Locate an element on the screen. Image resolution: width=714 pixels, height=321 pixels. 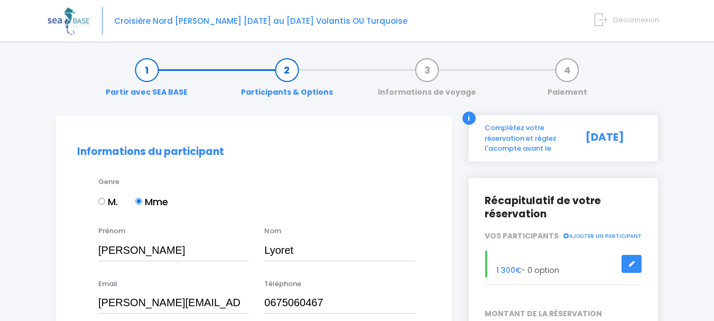
label: Genre is located at coordinates (109, 182).